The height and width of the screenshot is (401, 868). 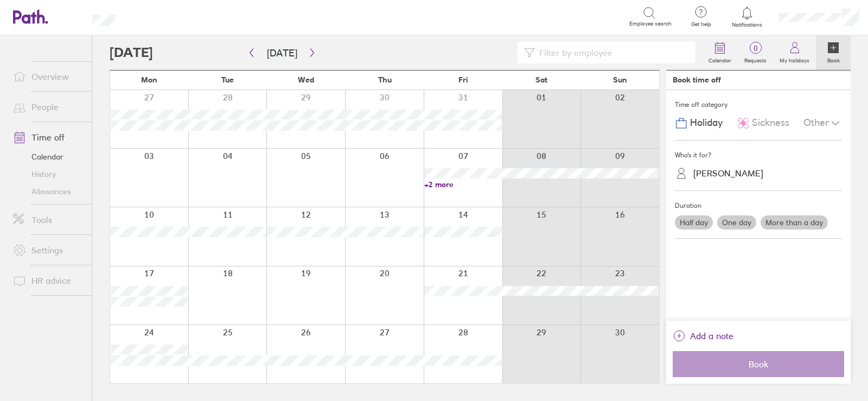 What do you see at coordinates (758, 105) in the screenshot?
I see `div: Time off category` at bounding box center [758, 105].